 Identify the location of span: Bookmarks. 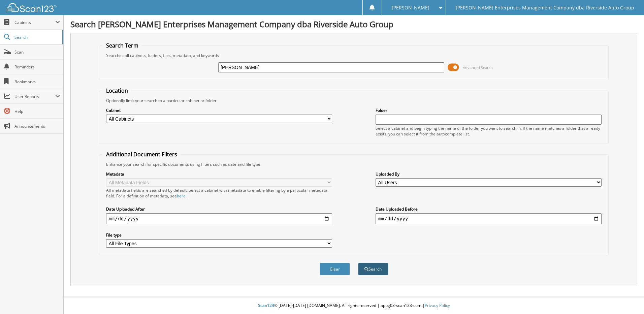
(37, 82).